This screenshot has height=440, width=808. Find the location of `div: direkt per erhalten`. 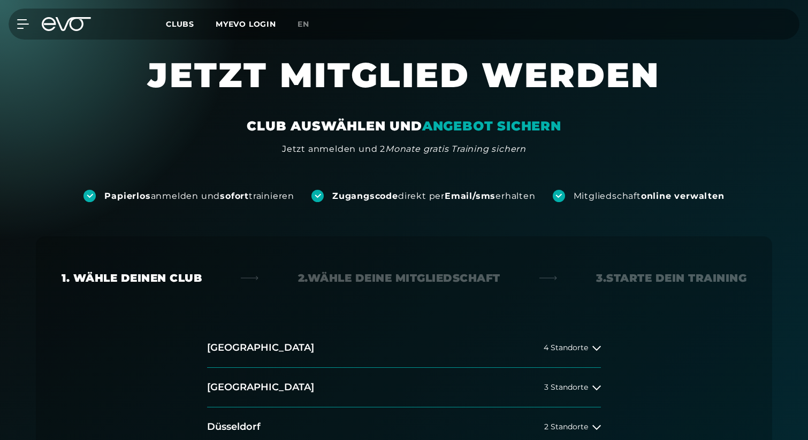

div: direkt per erhalten is located at coordinates (433, 196).